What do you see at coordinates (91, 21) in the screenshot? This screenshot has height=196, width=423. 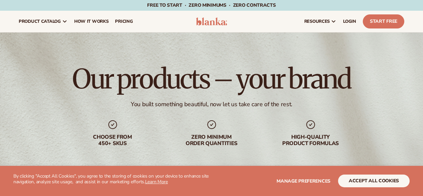 I see `a: How It Works` at bounding box center [91, 21].